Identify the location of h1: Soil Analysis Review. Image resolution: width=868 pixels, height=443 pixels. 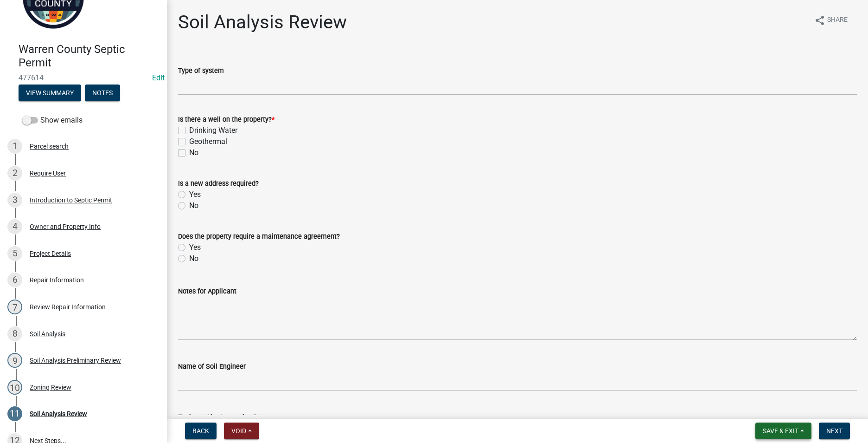
(262, 23).